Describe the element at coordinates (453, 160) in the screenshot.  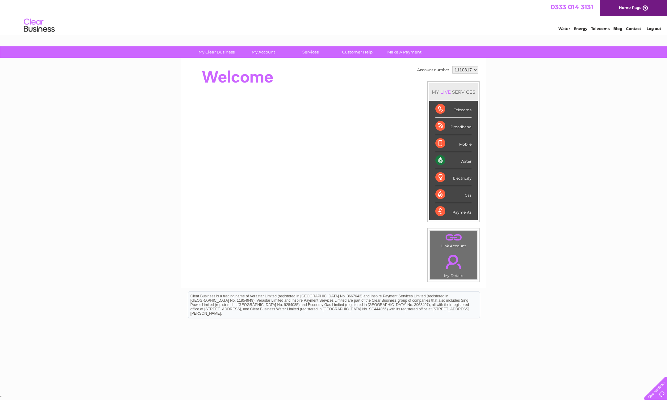
I see `div: Water` at that location.